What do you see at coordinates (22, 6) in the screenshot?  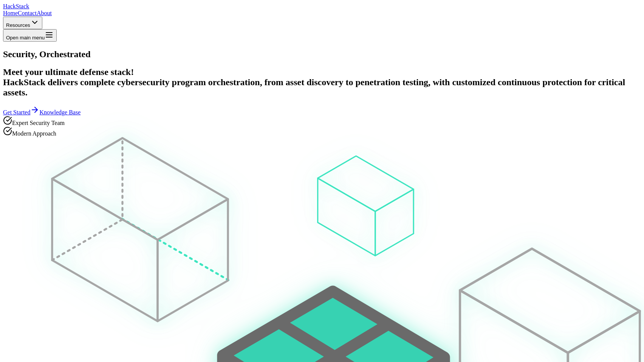 I see `span: Stack` at bounding box center [22, 6].